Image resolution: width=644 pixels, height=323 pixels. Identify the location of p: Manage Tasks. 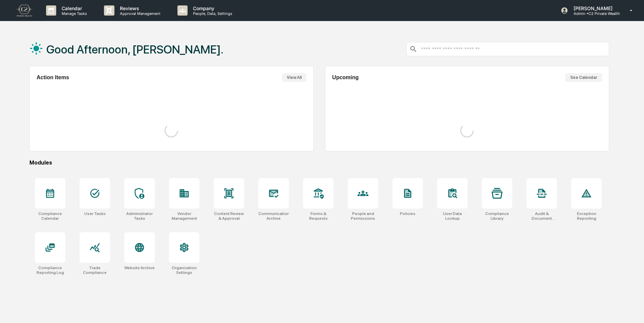
(73, 13).